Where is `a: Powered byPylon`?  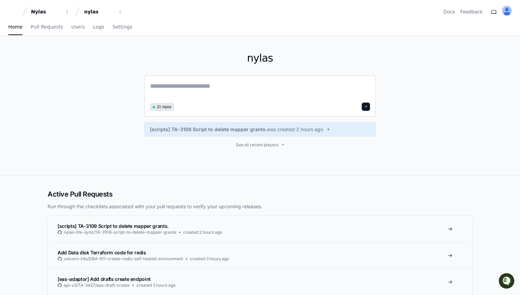 a: Powered byPylon is located at coordinates (66, 75).